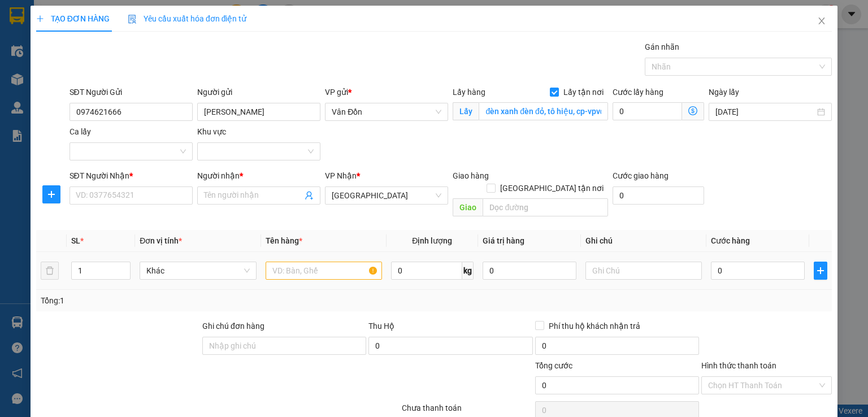 The height and width of the screenshot is (417, 868). I want to click on span: Hà Nội, so click(387, 195).